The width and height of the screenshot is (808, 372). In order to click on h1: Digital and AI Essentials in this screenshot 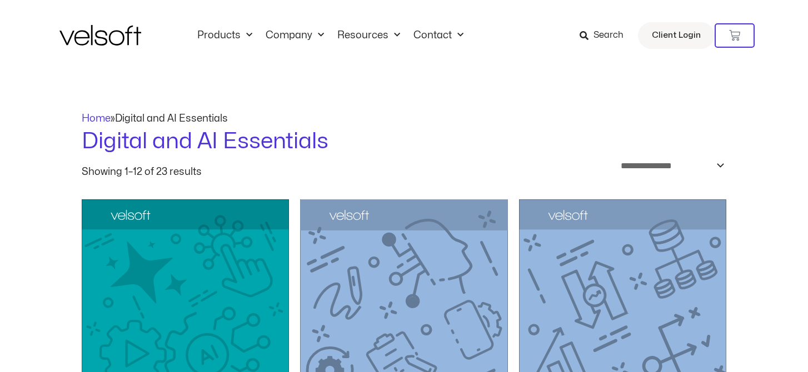, I will do `click(404, 142)`.